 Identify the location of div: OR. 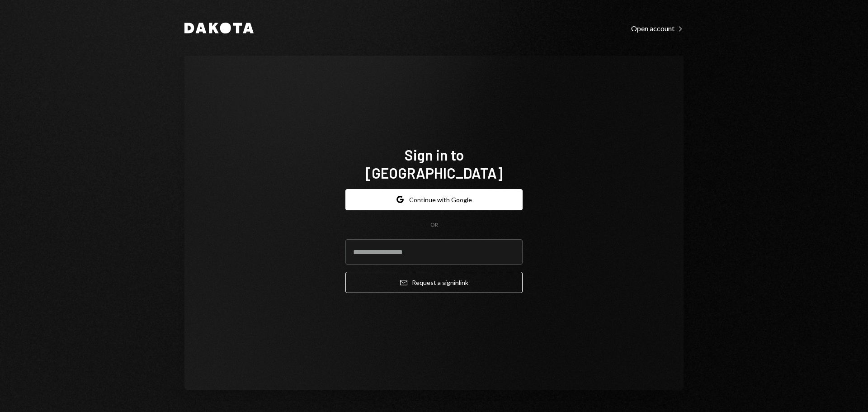
(434, 225).